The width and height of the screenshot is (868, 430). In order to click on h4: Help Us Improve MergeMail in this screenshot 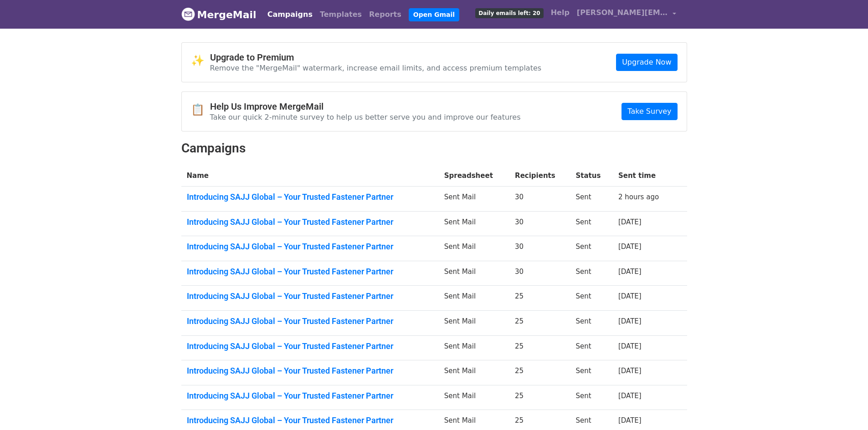, I will do `click(365, 106)`.